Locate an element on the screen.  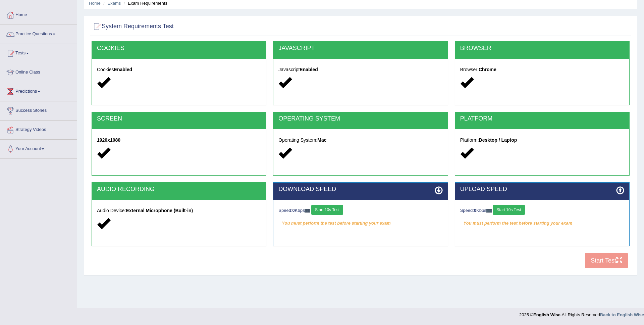
a: Strategy Videos is located at coordinates (38, 129).